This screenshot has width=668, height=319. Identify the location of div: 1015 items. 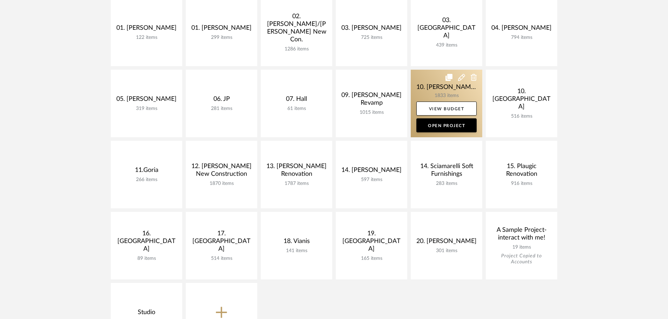
(371, 112).